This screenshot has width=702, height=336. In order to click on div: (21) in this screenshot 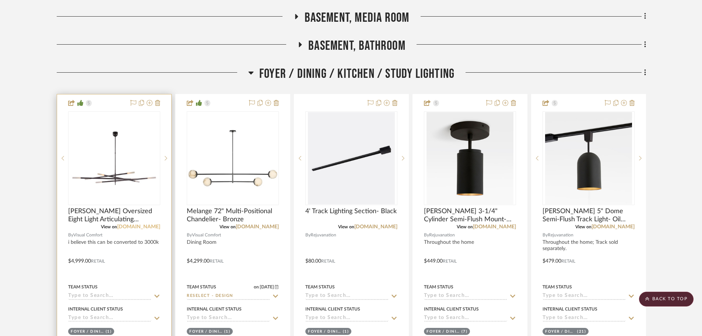, I will do `click(582, 331)`.